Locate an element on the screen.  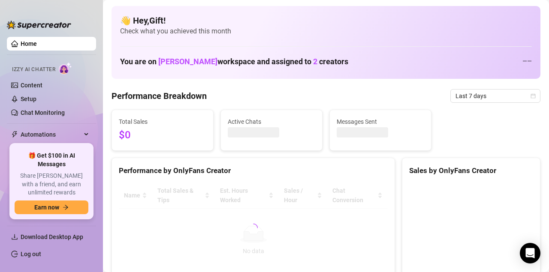
span: Last 7 days is located at coordinates (495, 96).